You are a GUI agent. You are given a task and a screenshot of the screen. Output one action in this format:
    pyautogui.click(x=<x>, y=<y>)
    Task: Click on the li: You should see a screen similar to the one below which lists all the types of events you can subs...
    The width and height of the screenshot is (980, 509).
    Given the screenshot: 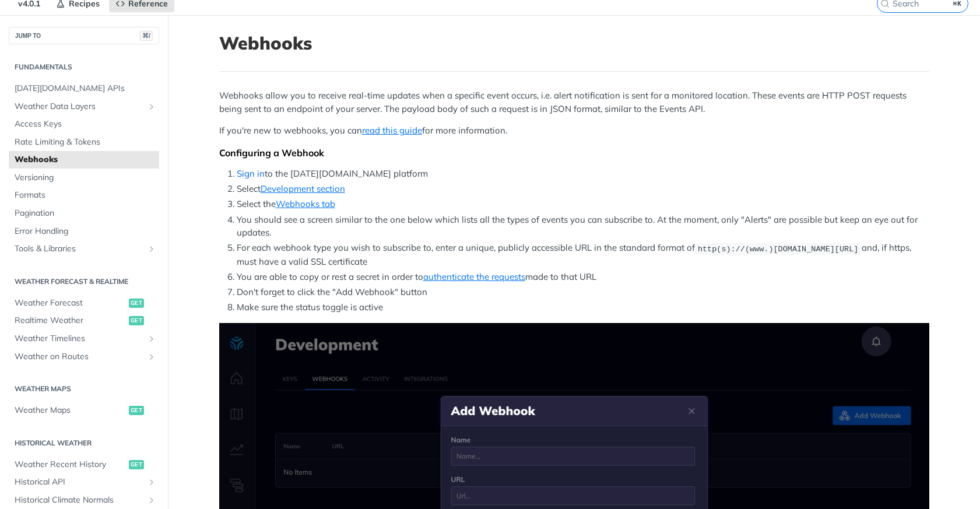 What is the action you would take?
    pyautogui.click(x=583, y=226)
    